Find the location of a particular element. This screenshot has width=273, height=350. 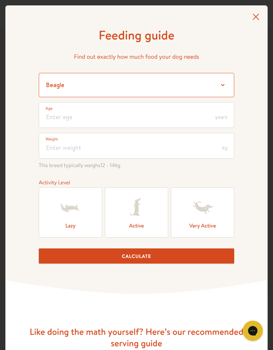

h1: Feeding guide is located at coordinates (137, 35).